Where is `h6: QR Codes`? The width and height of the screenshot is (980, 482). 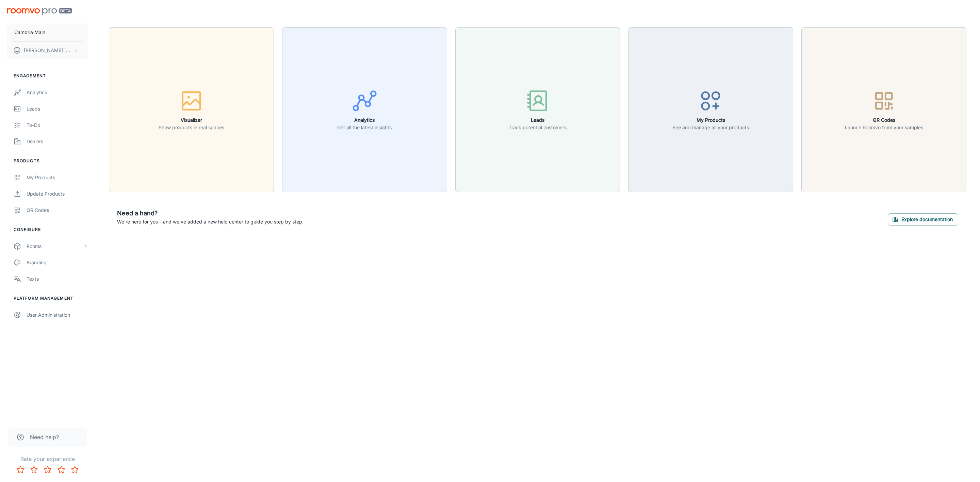 h6: QR Codes is located at coordinates (884, 120).